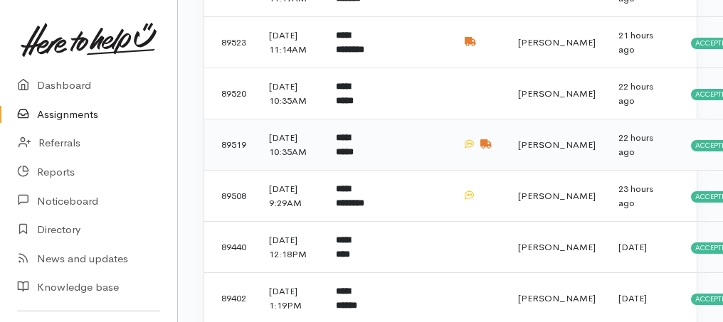  What do you see at coordinates (231, 145) in the screenshot?
I see `td: 89519` at bounding box center [231, 145].